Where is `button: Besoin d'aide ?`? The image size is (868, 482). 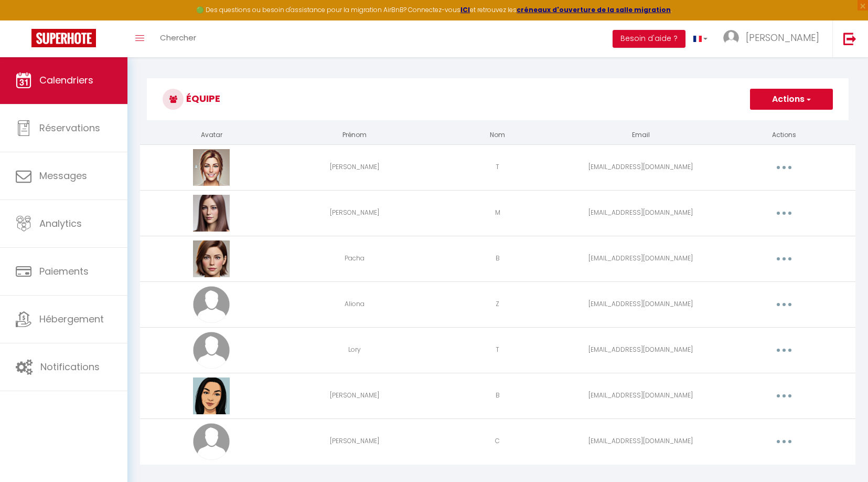
button: Besoin d'aide ? is located at coordinates (649, 39).